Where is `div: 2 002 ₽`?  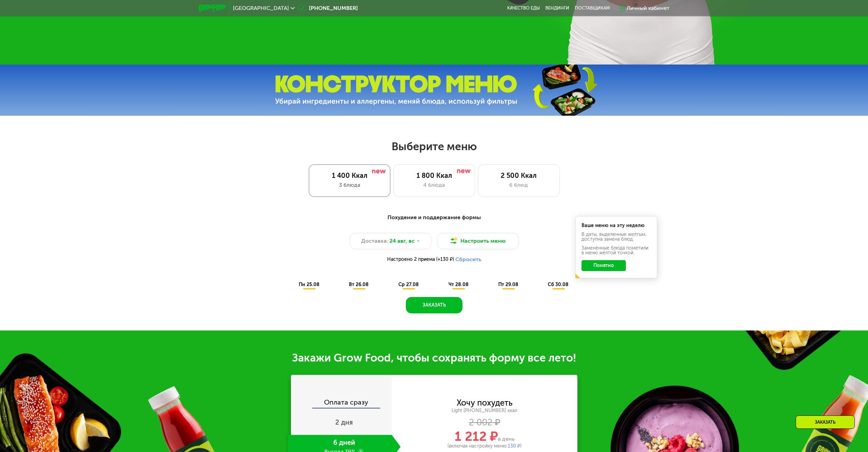
div: 2 002 ₽ is located at coordinates (485, 423).